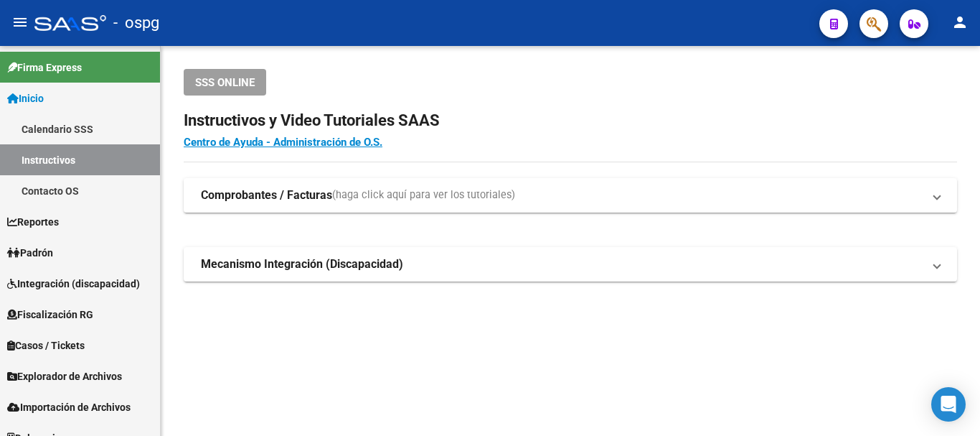 This screenshot has height=436, width=980. What do you see at coordinates (225, 83) in the screenshot?
I see `span: SSS ONLINE` at bounding box center [225, 83].